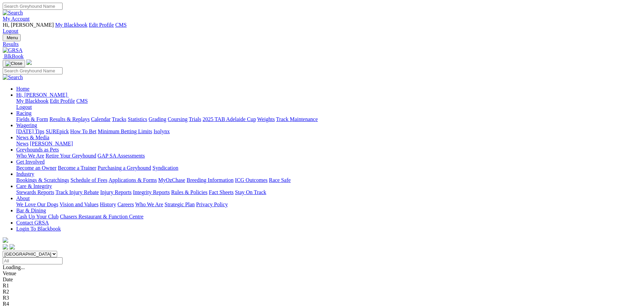  Describe the element at coordinates (322, 280) in the screenshot. I see `div: Date` at that location.